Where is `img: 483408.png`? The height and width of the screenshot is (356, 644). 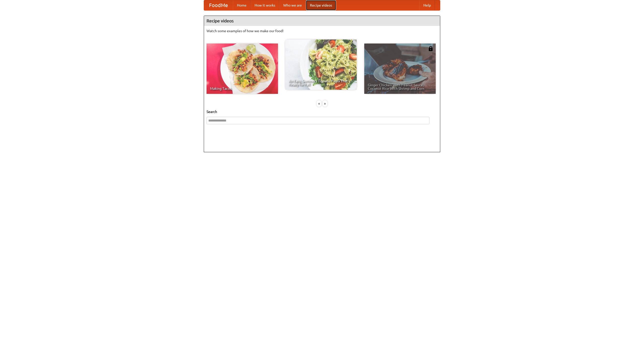
img: 483408.png is located at coordinates (430, 48).